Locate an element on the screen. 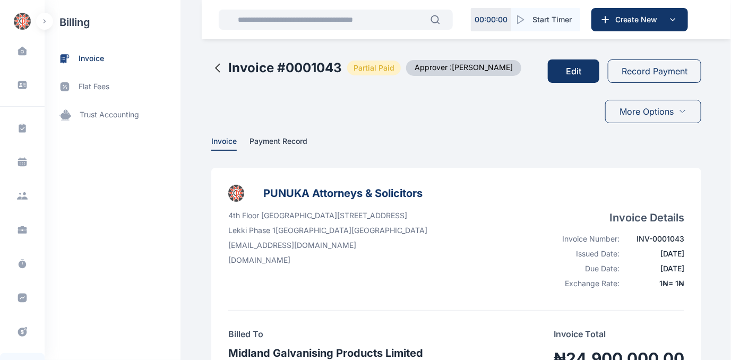 The width and height of the screenshot is (731, 360). span: Start Timer is located at coordinates (552, 20).